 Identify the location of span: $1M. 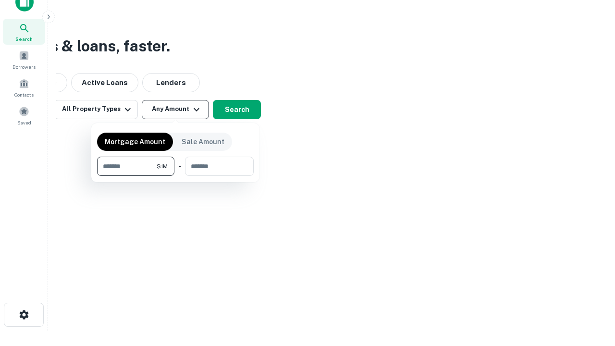
(162, 166).